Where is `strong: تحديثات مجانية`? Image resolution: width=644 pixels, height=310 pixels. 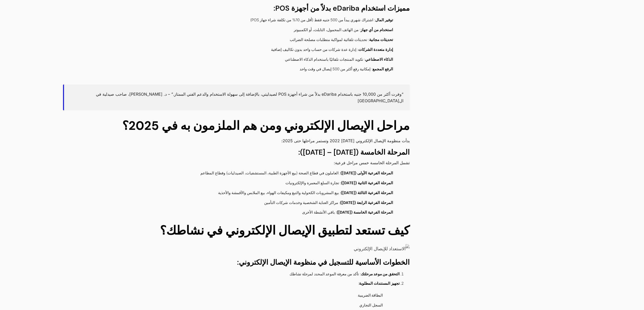 strong: تحديثات مجانية is located at coordinates (381, 40).